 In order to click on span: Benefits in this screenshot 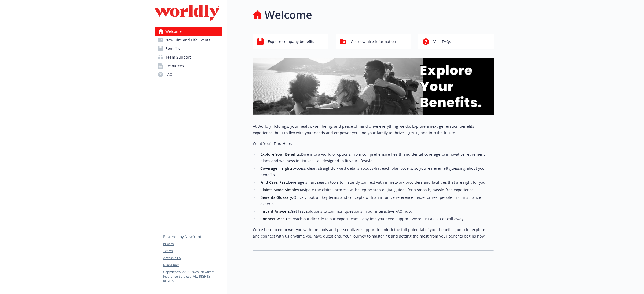, I will do `click(173, 49)`.